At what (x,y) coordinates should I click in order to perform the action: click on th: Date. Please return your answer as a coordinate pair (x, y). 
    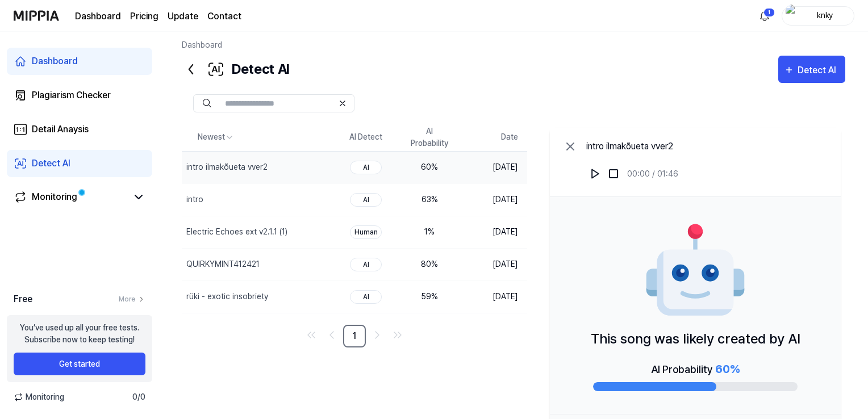
    Looking at the image, I should click on (494, 137).